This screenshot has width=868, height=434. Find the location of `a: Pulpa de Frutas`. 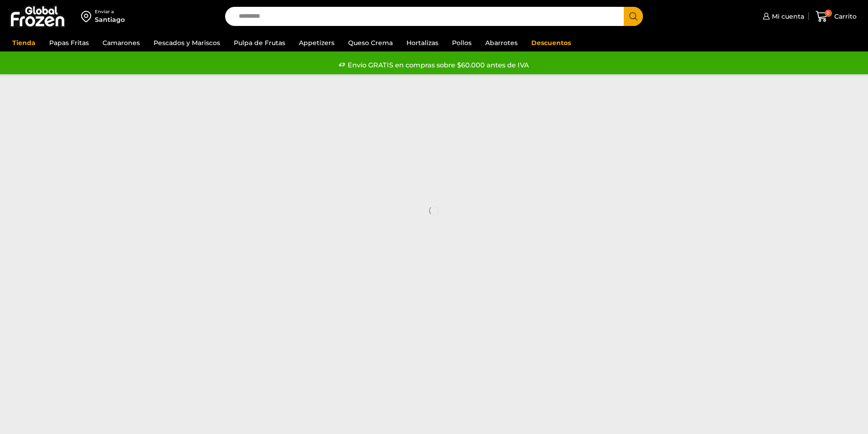

a: Pulpa de Frutas is located at coordinates (259, 43).